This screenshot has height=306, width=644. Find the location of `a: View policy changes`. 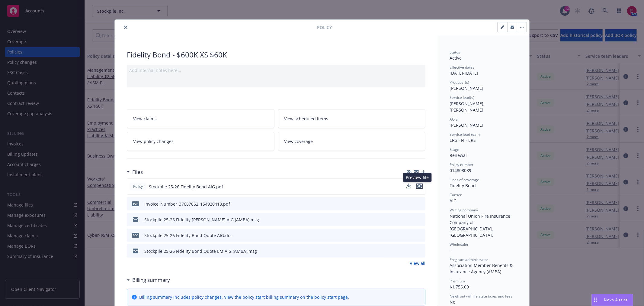

a: View policy changes is located at coordinates (200, 141).